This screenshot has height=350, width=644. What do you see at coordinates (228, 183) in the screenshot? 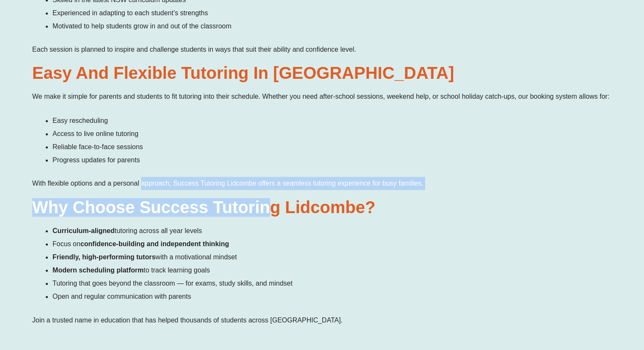
I see `span: With flexible options and a personal approach, Success Tutoring Lidcombe offers a seamless tutori...` at bounding box center [228, 183].